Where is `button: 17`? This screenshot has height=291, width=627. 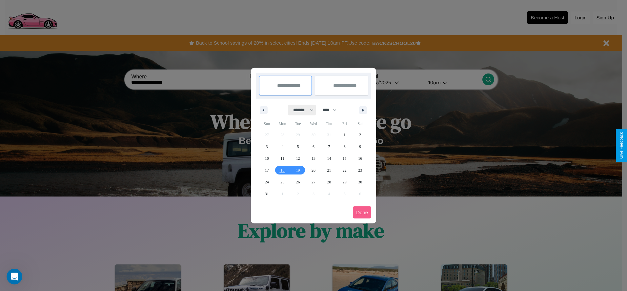 button: 17 is located at coordinates (267, 170).